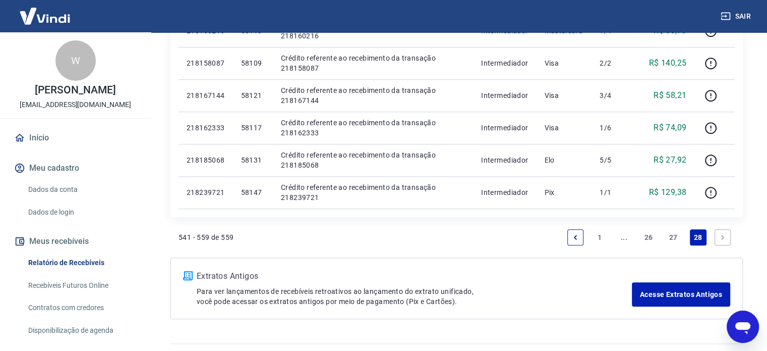  I want to click on p: 58147, so click(253, 192).